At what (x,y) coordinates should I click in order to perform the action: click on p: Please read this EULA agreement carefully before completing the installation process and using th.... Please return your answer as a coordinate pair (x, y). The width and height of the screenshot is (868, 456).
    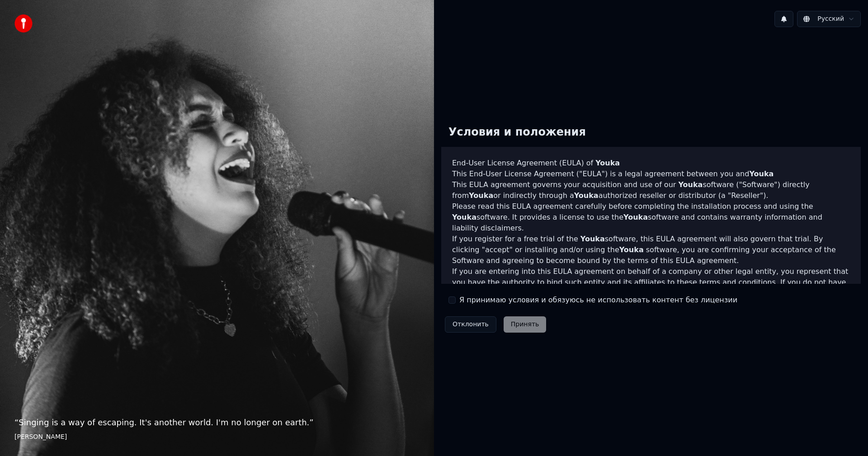
    Looking at the image, I should click on (651, 217).